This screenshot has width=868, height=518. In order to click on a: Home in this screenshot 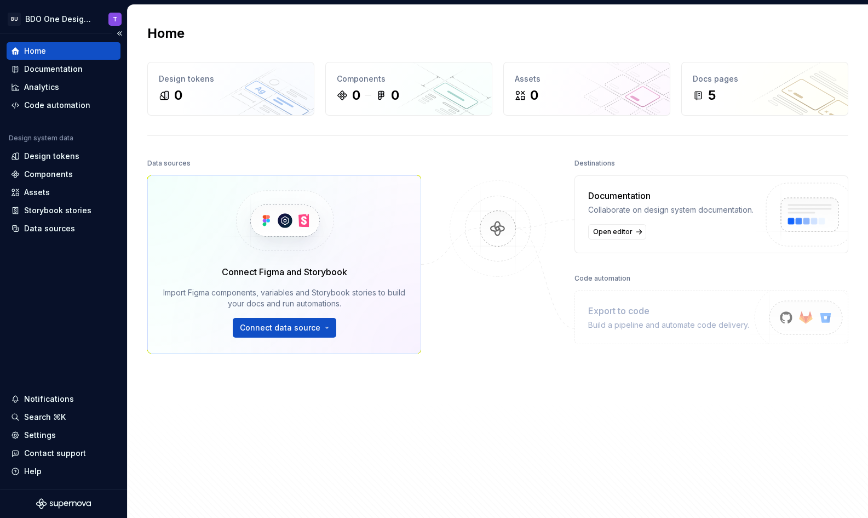, I will do `click(64, 51)`.